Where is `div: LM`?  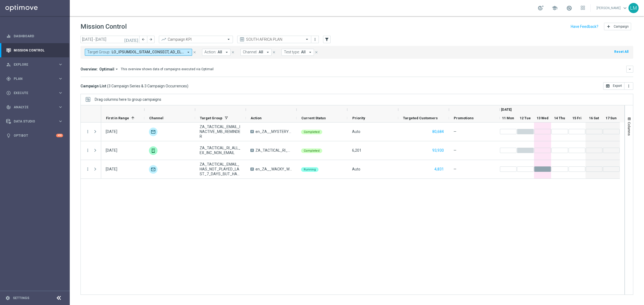 div: LM is located at coordinates (634, 8).